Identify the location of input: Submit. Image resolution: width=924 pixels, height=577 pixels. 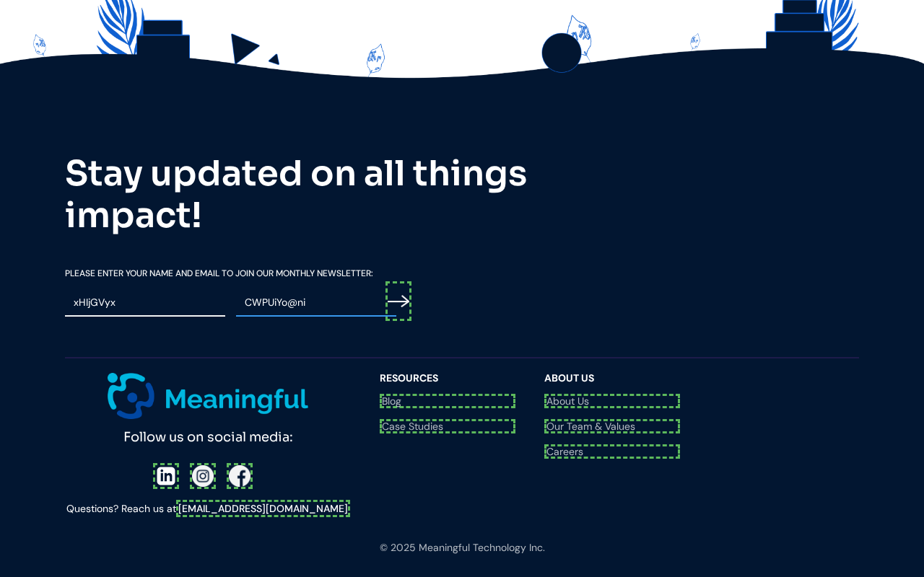
(399, 301).